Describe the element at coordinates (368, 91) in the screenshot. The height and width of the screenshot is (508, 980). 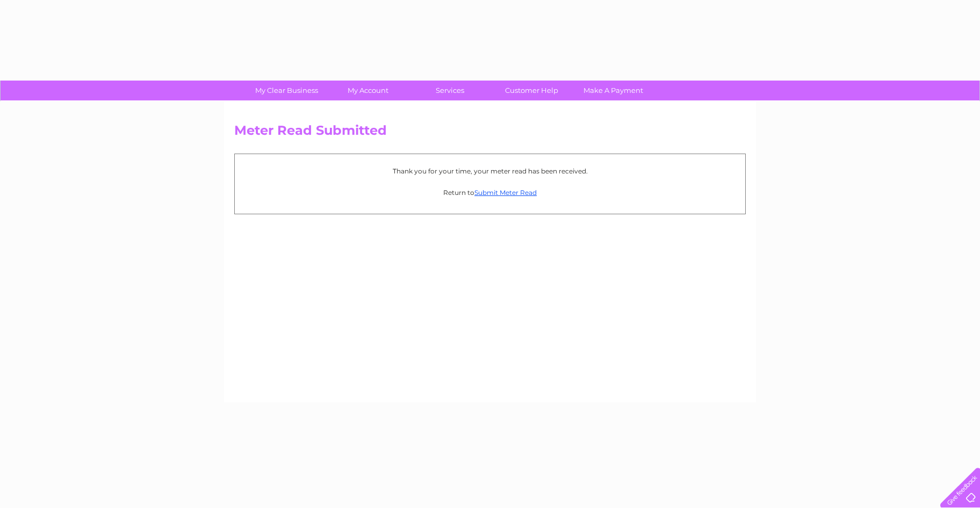
I see `a: My Account` at that location.